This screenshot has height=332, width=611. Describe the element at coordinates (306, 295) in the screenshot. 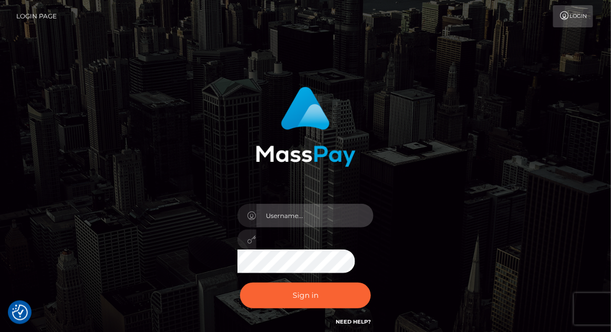

I see `button: Sign in` at that location.